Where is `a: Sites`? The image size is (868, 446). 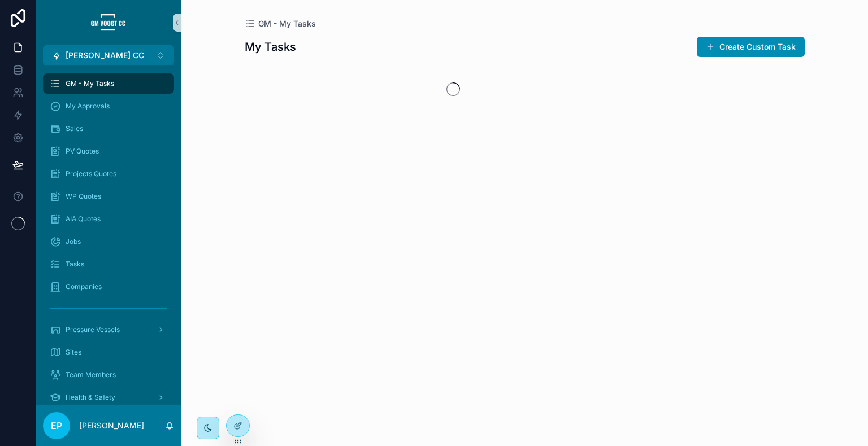 a: Sites is located at coordinates (108, 352).